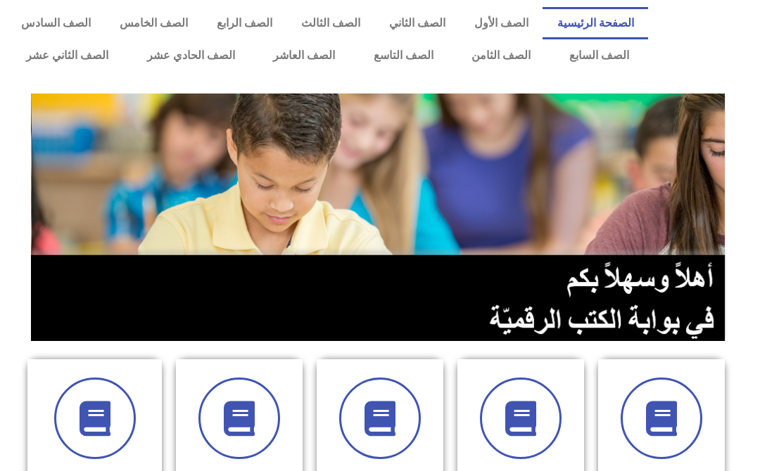 The image size is (760, 471). Describe the element at coordinates (595, 23) in the screenshot. I see `a: الصفحة الرئيسية` at that location.